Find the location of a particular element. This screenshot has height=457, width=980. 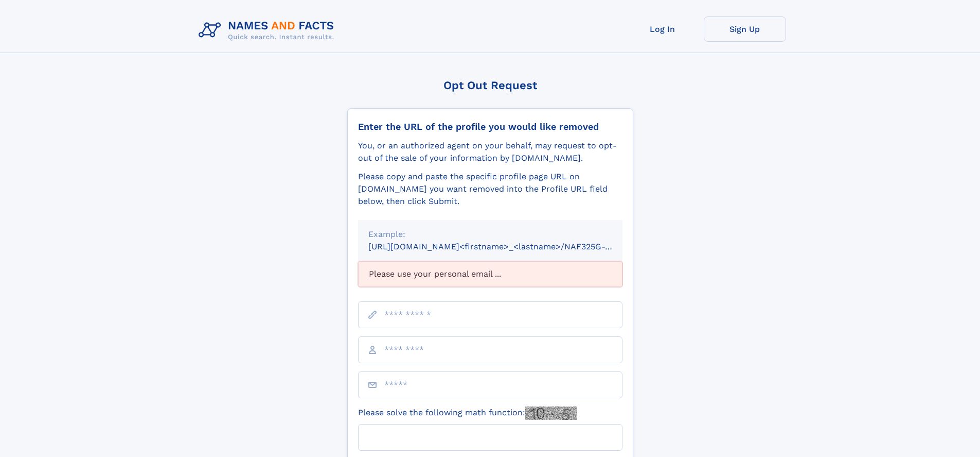

a: Sign Up is located at coordinates (744, 29).